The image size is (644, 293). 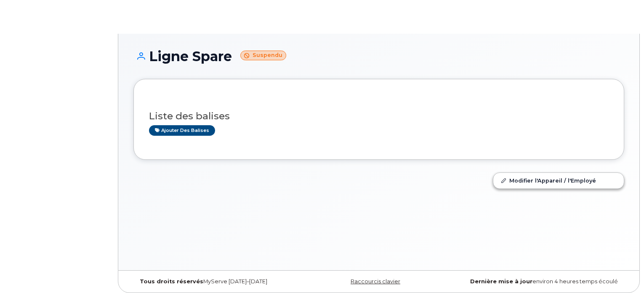 I want to click on small: Suspendu, so click(x=263, y=55).